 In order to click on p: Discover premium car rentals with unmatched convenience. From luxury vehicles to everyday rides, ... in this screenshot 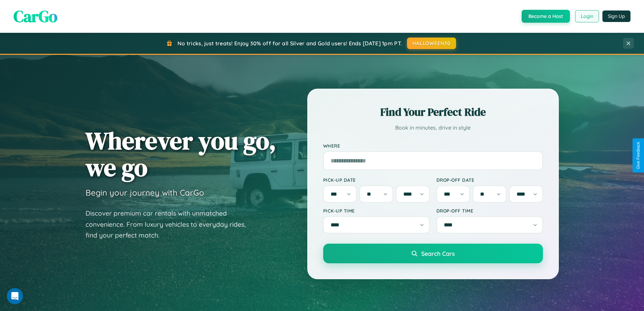, I will do `click(170, 224)`.